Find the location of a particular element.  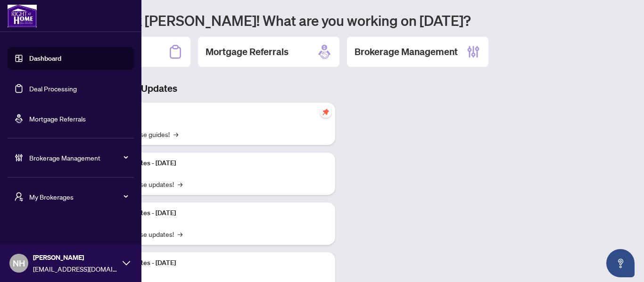

span: Brokerage Management is located at coordinates (78, 158).